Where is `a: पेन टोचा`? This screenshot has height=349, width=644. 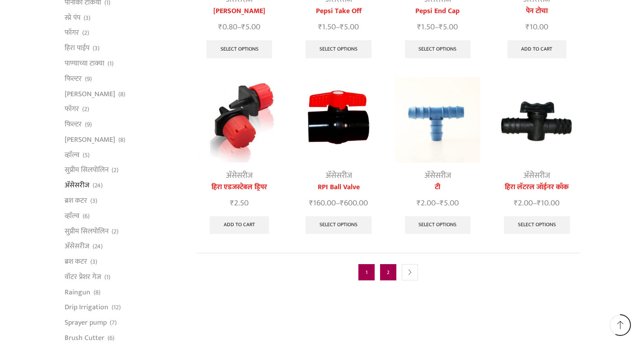
a: पेन टोचा is located at coordinates (536, 12).